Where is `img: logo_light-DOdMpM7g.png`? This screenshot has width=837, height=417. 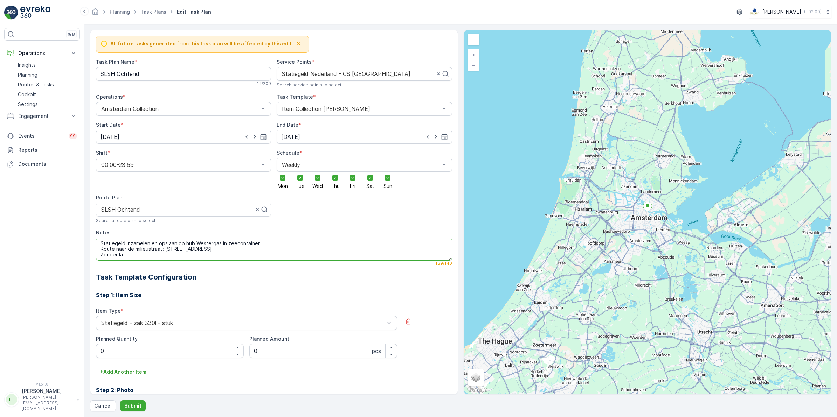 img: logo_light-DOdMpM7g.png is located at coordinates (35, 13).